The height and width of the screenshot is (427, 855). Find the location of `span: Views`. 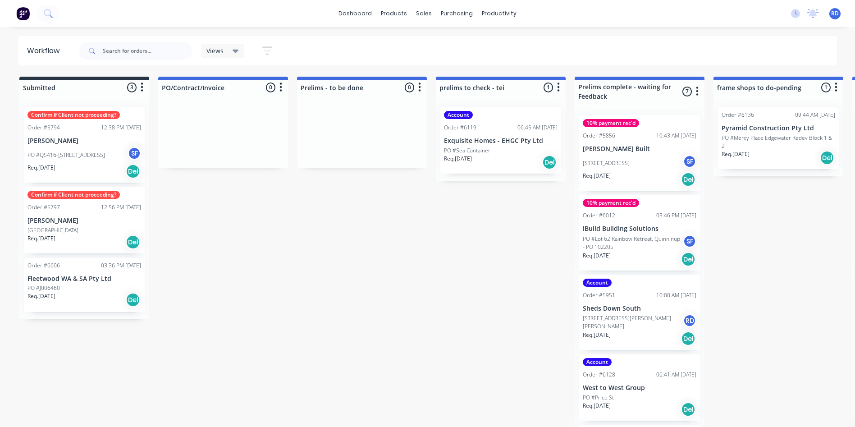

span: Views is located at coordinates (215, 50).